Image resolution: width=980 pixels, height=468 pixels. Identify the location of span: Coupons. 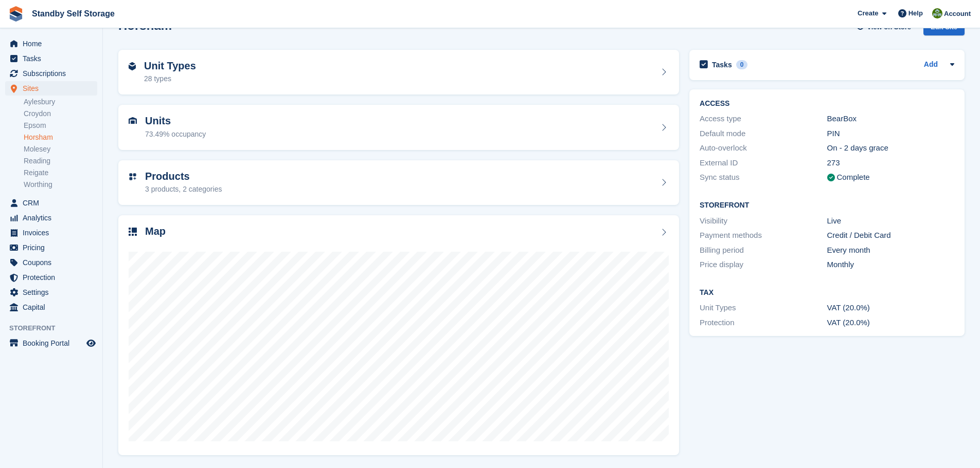
(53, 262).